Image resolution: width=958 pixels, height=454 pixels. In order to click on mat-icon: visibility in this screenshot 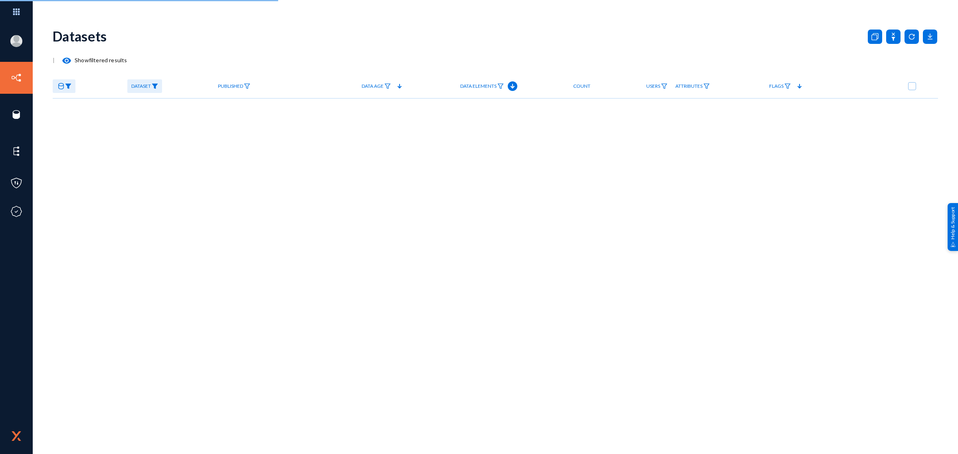, I will do `click(67, 61)`.